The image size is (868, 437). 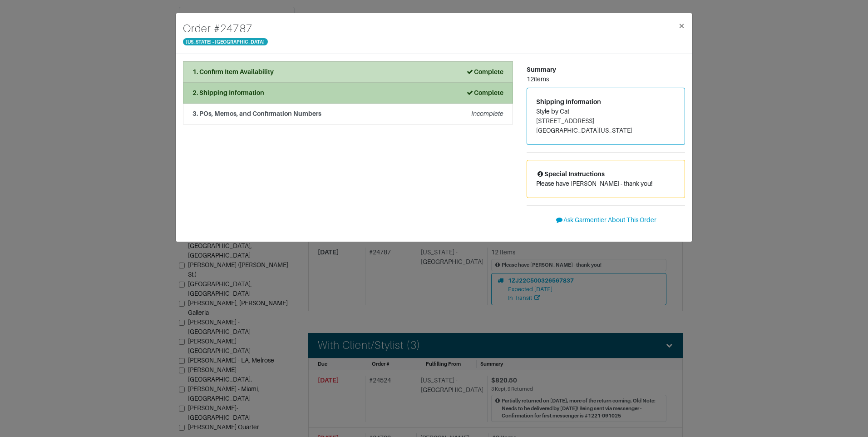 What do you see at coordinates (605, 79) in the screenshot?
I see `div: 12 items` at bounding box center [605, 79].